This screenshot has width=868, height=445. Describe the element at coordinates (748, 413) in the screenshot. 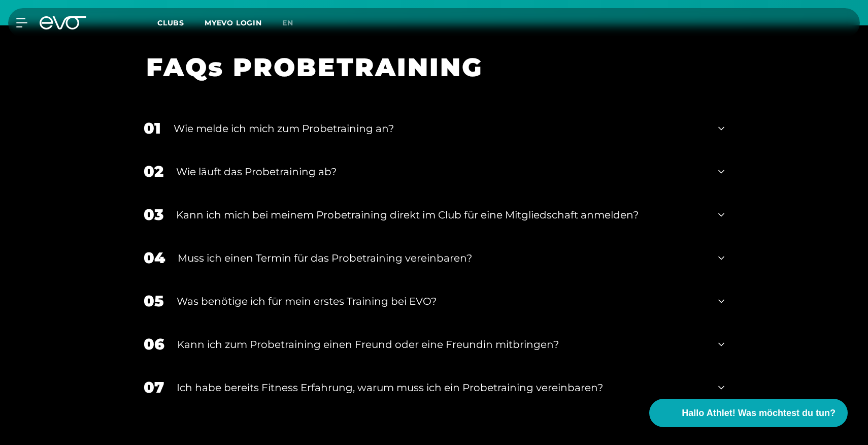

I see `button: Hallo Athlet! Was möchtest du tun?` at that location.